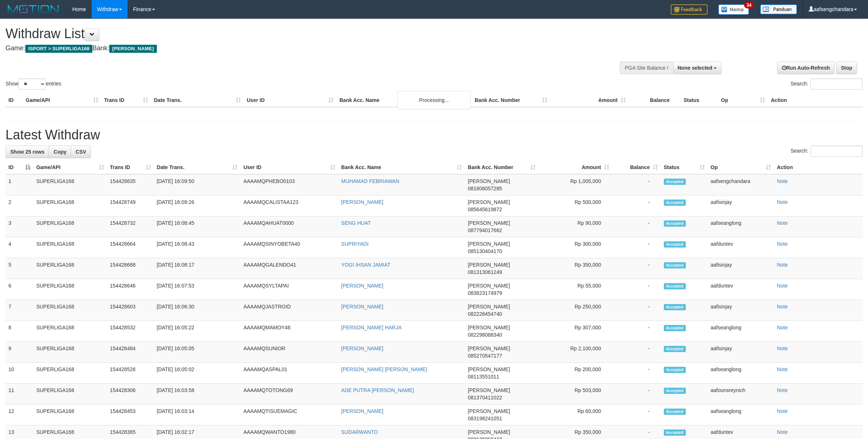 The width and height of the screenshot is (868, 439). I want to click on th: Bank Acc. Number: activate to sort column ascending, so click(502, 167).